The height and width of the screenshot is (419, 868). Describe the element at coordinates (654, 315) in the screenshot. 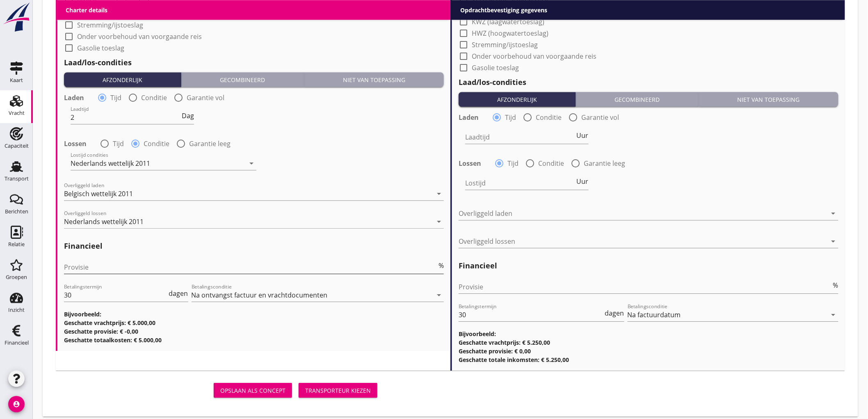

I see `div: Na factuurdatum` at that location.